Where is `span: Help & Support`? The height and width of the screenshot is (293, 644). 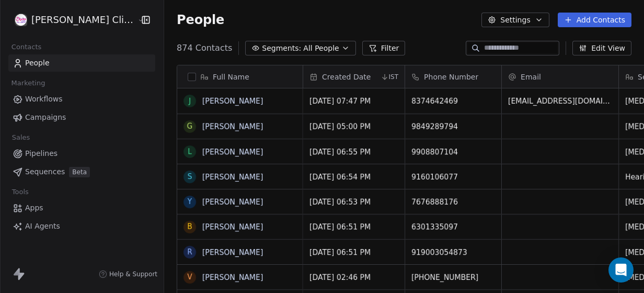
span: Help & Support is located at coordinates (134, 275).